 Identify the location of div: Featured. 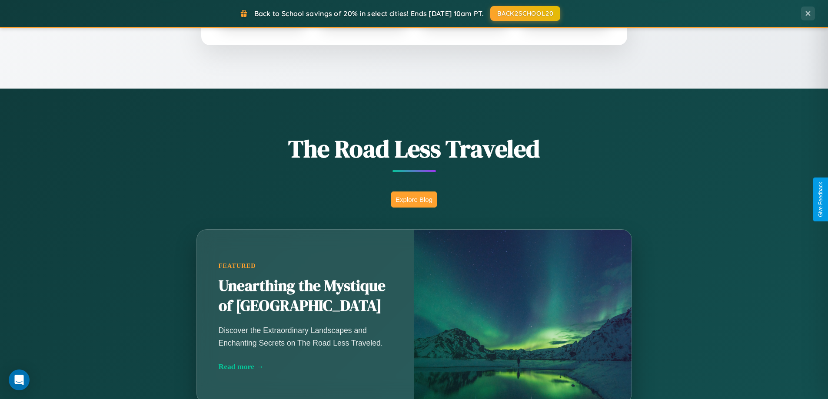
(306, 266).